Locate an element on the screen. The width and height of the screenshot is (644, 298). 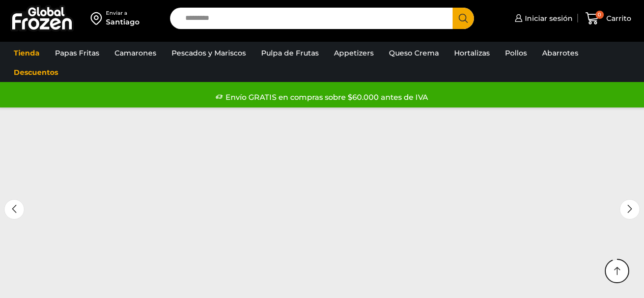
div: Previous slide is located at coordinates (14, 210).